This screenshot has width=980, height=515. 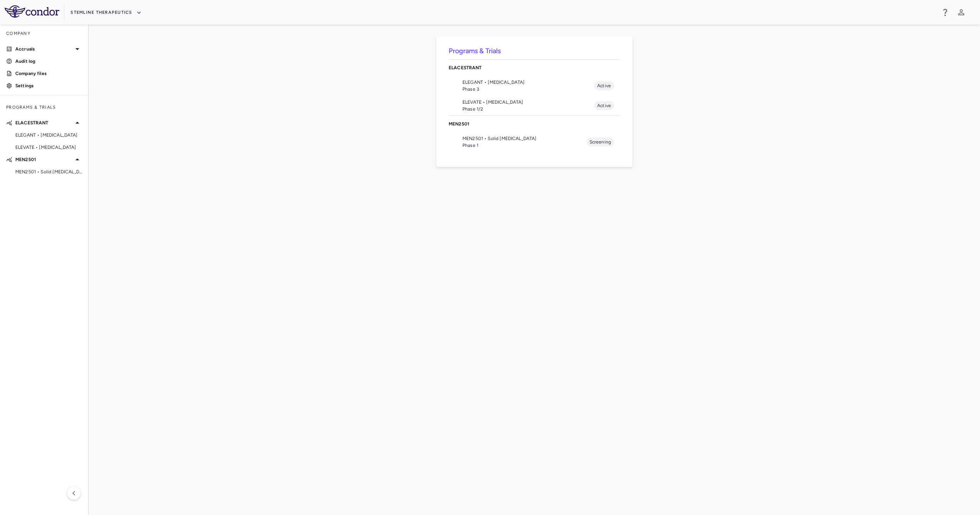 What do you see at coordinates (49, 73) in the screenshot?
I see `p: Company files` at bounding box center [49, 73].